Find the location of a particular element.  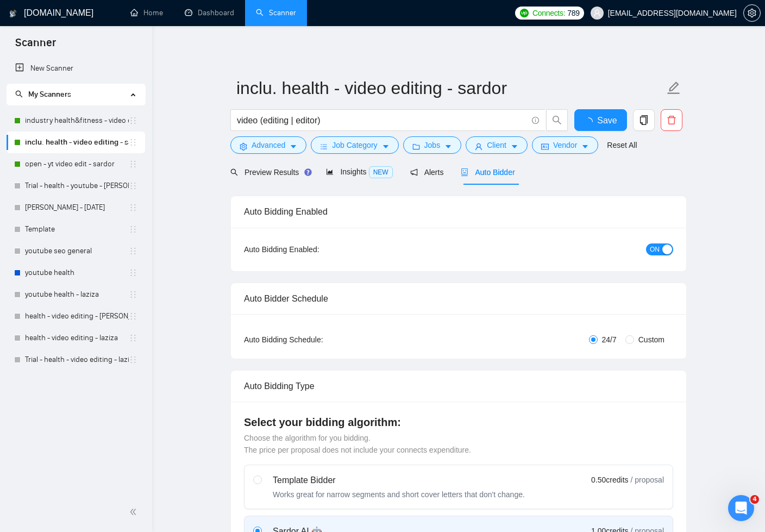

button: folderJobscaret-down is located at coordinates (433, 145).